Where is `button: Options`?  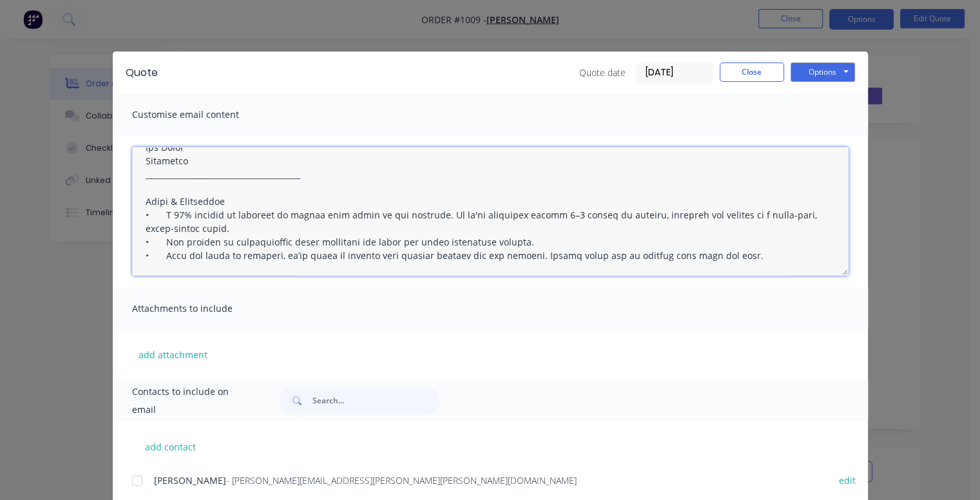
button: Options is located at coordinates (823, 72).